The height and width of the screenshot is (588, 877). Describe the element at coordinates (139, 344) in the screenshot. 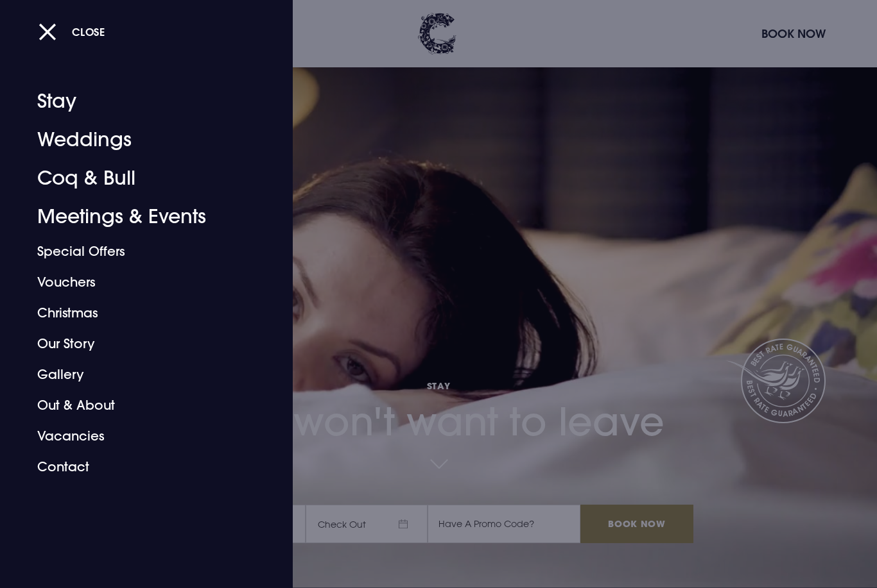

I see `a: Our Story` at that location.